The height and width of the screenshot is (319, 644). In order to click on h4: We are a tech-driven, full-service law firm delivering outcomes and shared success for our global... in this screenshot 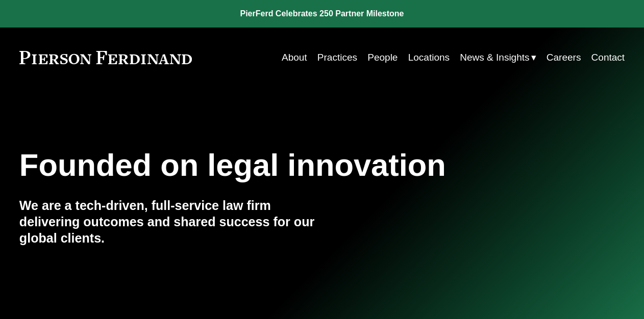, I will do `click(170, 222)`.